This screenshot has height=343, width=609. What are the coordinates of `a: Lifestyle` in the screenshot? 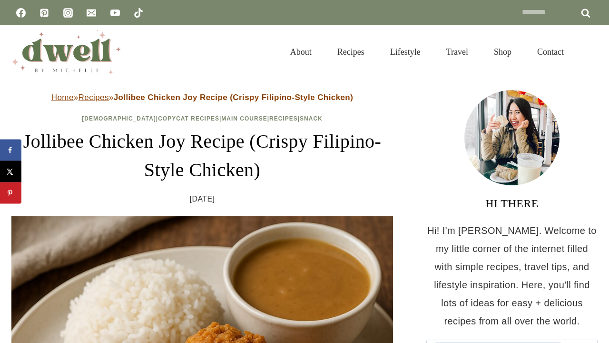 It's located at (406, 52).